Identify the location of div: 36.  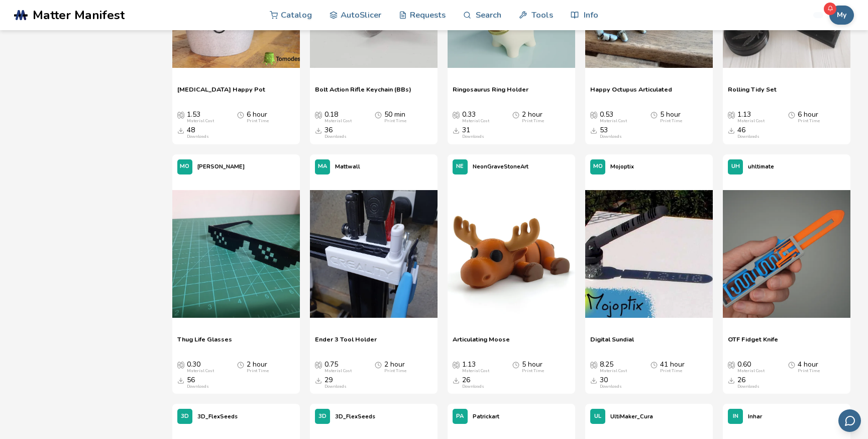
(336, 133).